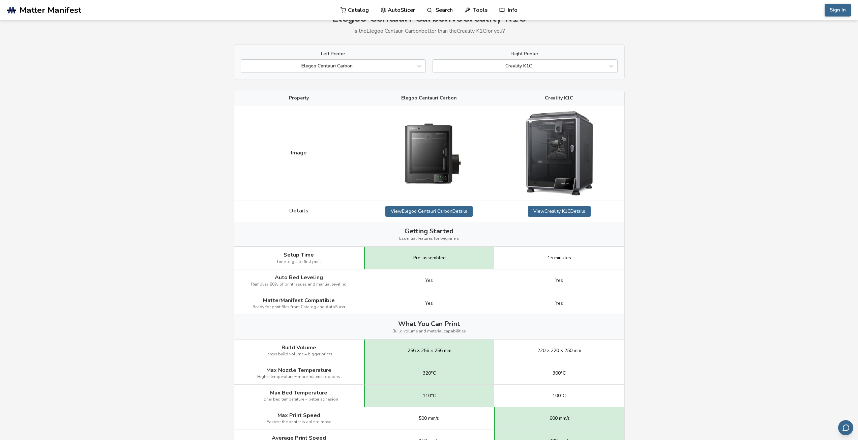  Describe the element at coordinates (50, 10) in the screenshot. I see `span: Matter Manifest` at that location.